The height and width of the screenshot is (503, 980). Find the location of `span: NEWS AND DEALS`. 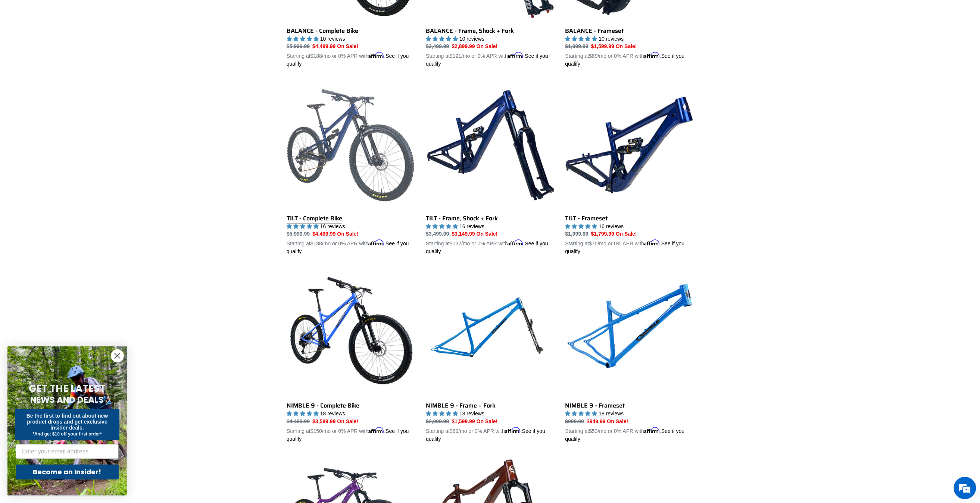

span: NEWS AND DEALS is located at coordinates (67, 400).